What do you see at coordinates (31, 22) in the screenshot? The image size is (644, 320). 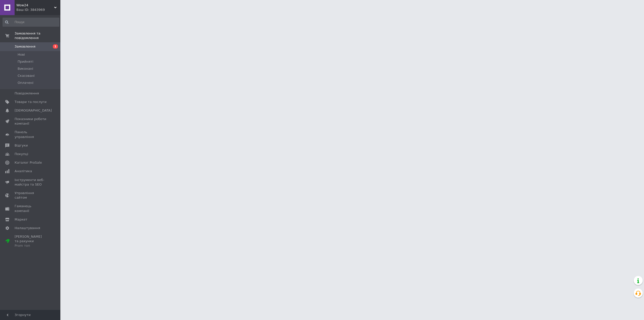 I see `input: Пошук` at bounding box center [31, 22].